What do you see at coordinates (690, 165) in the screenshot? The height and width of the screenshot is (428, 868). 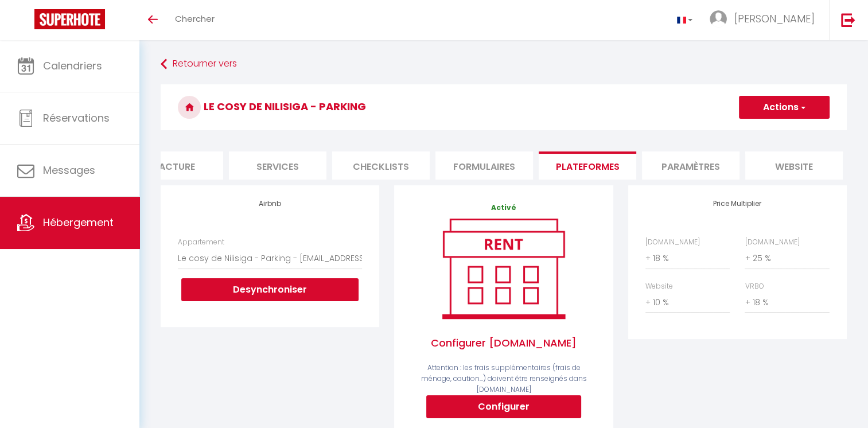 I see `li: Paramètres` at bounding box center [690, 165].